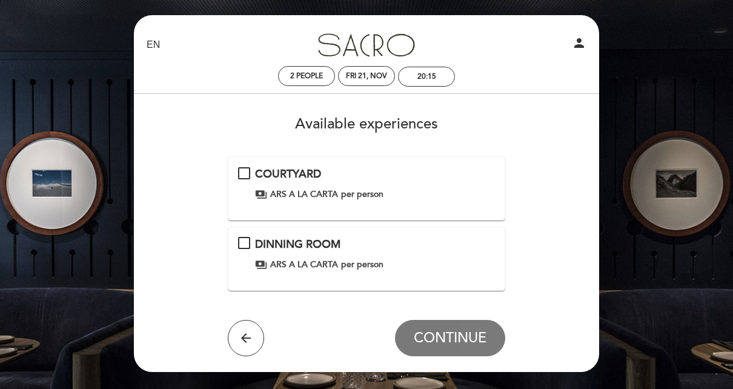 This screenshot has height=389, width=733. What do you see at coordinates (366, 45) in the screenshot?
I see `a: Sacro` at bounding box center [366, 45].